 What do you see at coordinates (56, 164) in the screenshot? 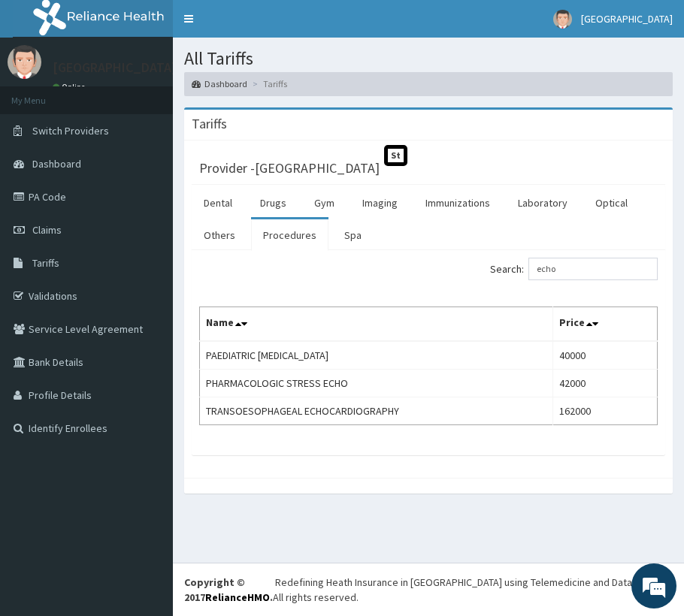
I see `span: Dashboard` at bounding box center [56, 164].